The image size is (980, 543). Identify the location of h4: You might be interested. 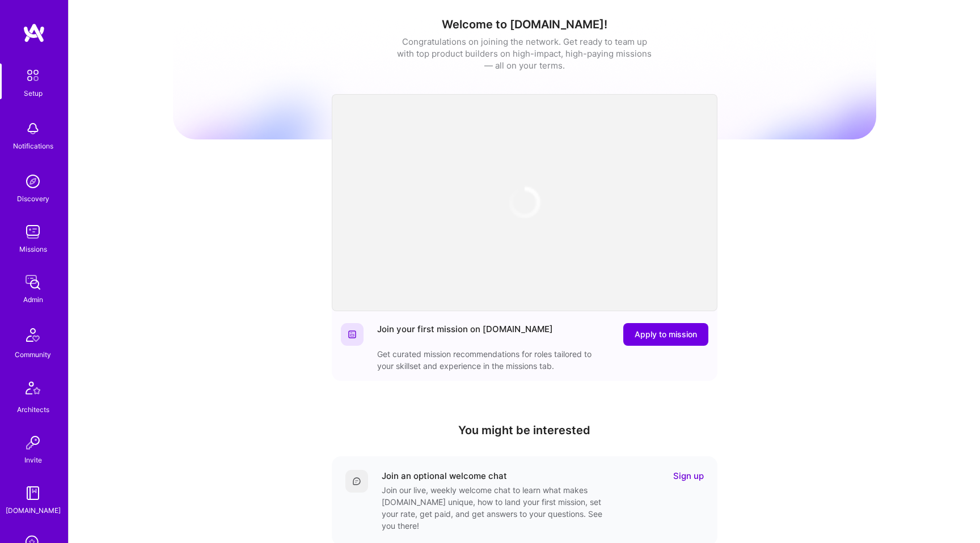
(525, 430).